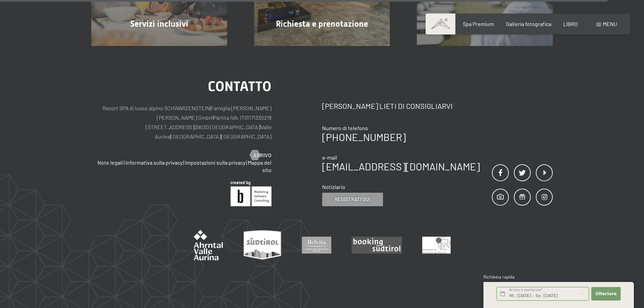  What do you see at coordinates (259, 166) in the screenshot?
I see `a: Mappa del sito` at bounding box center [259, 166].